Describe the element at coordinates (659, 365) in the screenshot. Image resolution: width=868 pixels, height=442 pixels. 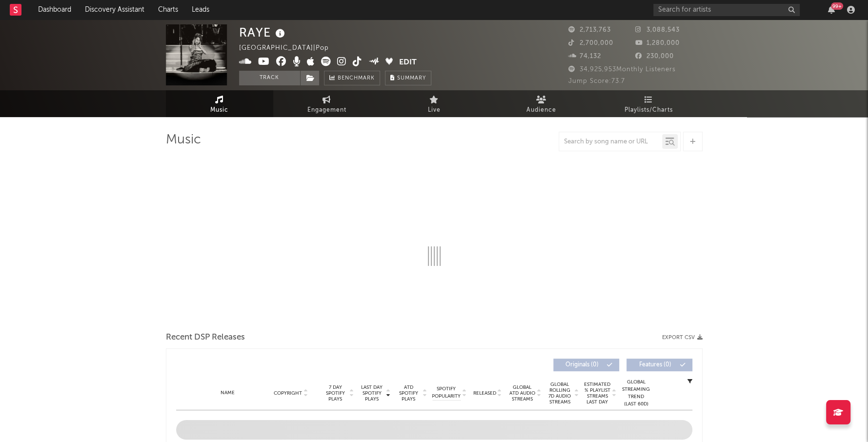
I see `button: Features(0)` at that location.